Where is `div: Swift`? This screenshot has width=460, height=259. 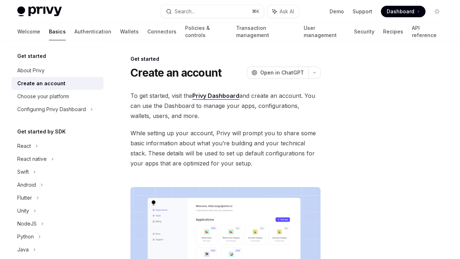
div: Swift is located at coordinates (23, 172).